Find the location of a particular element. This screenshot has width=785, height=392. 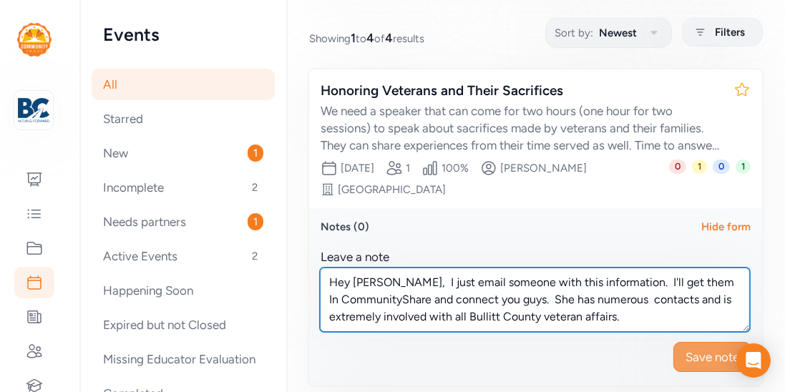

div: Hide form is located at coordinates (726, 227).